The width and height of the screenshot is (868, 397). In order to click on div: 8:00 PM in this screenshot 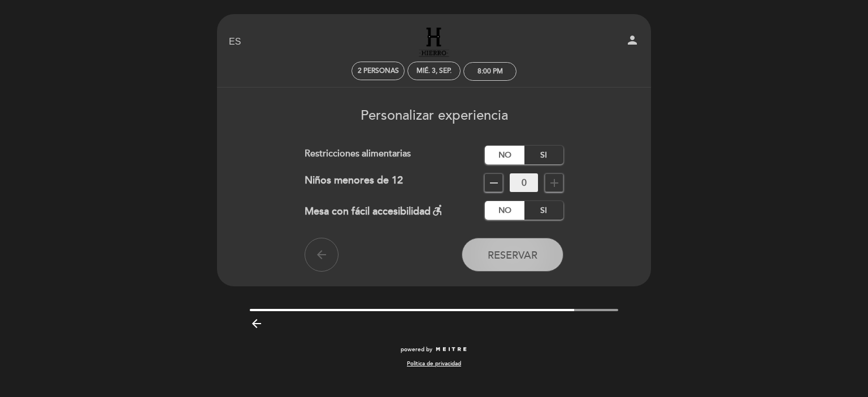, I will do `click(490, 71)`.